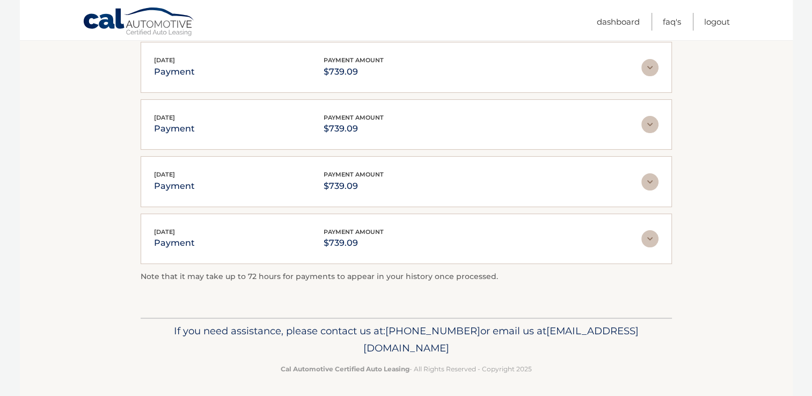  What do you see at coordinates (619, 21) in the screenshot?
I see `a: Dashboard` at bounding box center [619, 21].